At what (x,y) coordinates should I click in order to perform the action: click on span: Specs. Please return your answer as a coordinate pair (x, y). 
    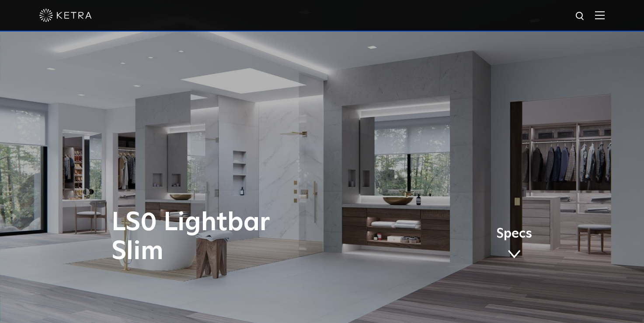
    Looking at the image, I should click on (514, 234).